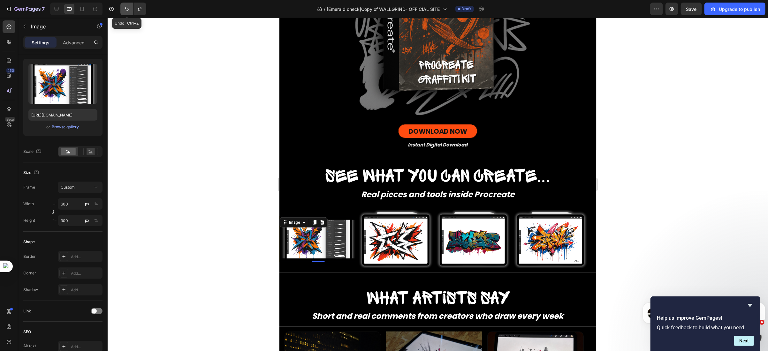  I want to click on div: message notification from Emerald, 2m ago. Posso assicurarti che sto ancora verificando gli altri..., so click(64, 24).